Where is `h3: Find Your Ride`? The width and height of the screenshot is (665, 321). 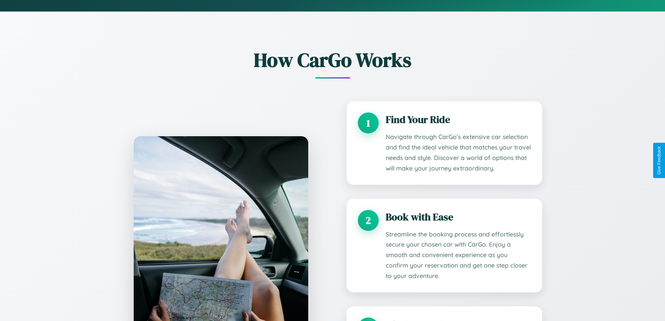 h3: Find Your Ride is located at coordinates (458, 119).